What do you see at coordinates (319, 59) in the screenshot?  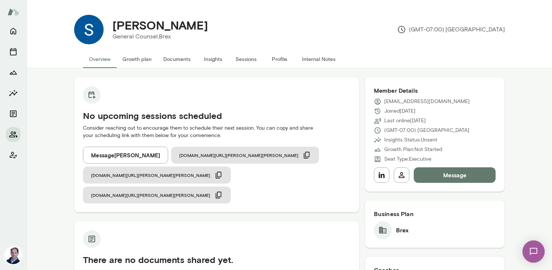 I see `button: Internal Notes` at bounding box center [319, 59].